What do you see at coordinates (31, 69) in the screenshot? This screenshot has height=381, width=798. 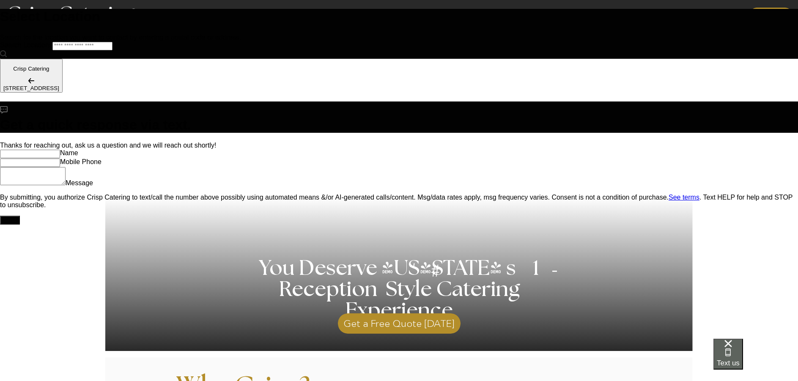 I see `p: Crisp Catering` at bounding box center [31, 69].